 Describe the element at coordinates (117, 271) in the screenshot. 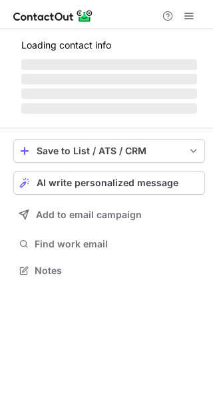

I see `span: Notes` at that location.